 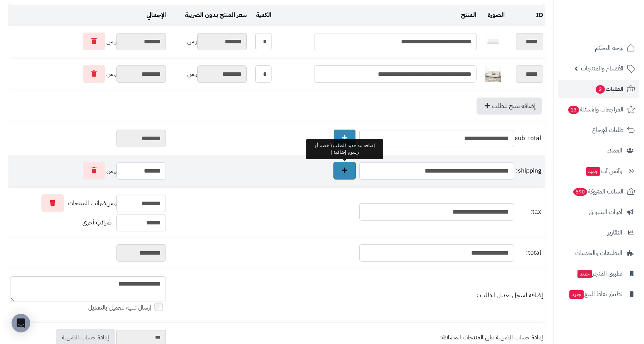 What do you see at coordinates (599, 151) in the screenshot?
I see `a: العملاء` at bounding box center [599, 151].